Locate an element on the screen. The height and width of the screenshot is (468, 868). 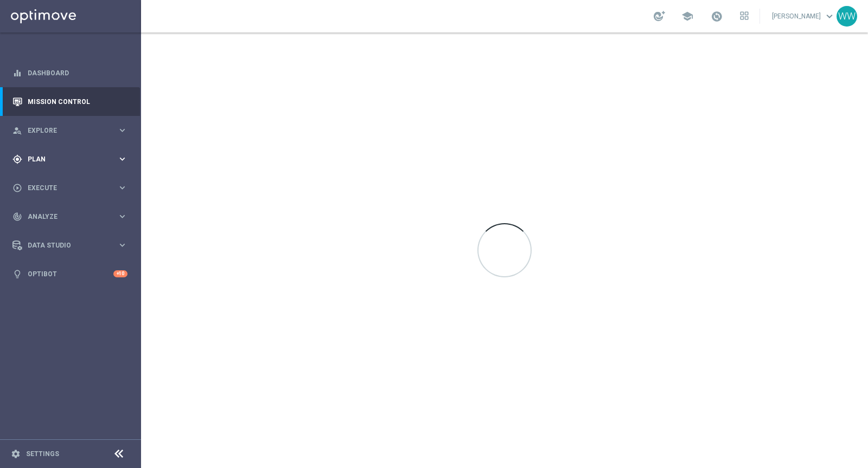
div: Optibot is located at coordinates (70, 274).